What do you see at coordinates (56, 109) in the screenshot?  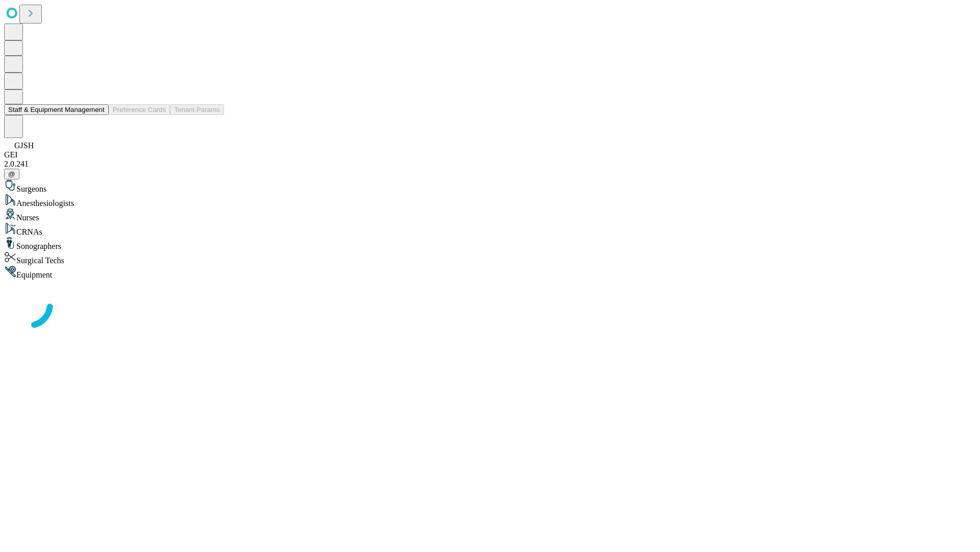 I see `button: Staff & Equipment Management` at bounding box center [56, 109].